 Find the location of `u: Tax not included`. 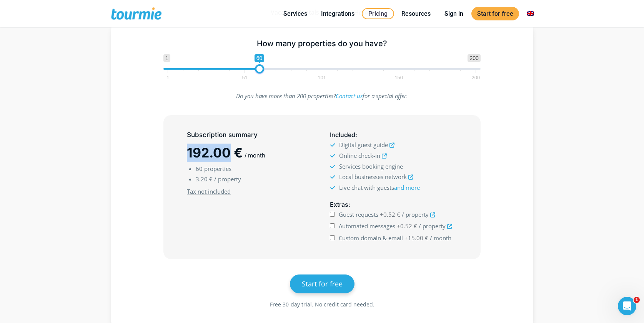

u: Tax not included is located at coordinates (209, 191).